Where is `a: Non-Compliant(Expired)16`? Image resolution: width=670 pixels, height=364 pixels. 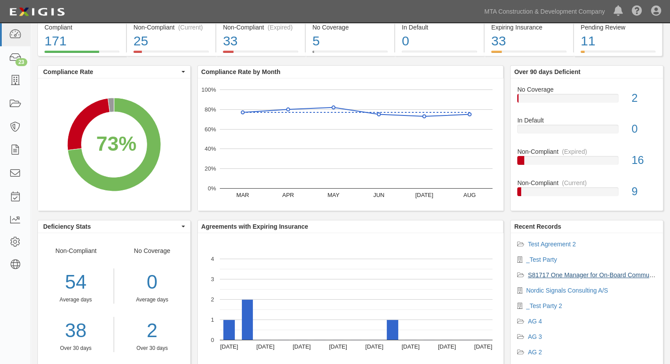 a: Non-Compliant(Expired)16 is located at coordinates (587, 163).